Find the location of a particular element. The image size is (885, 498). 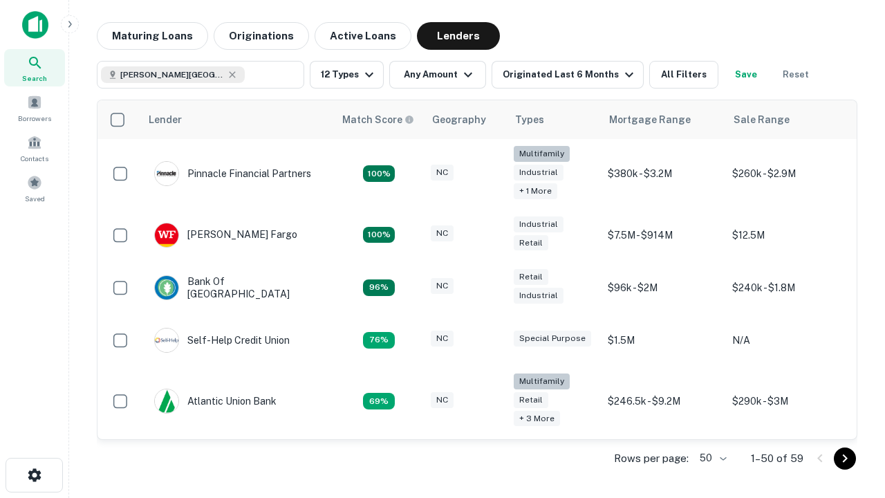

td: $7.5M - $914M is located at coordinates (663, 235).